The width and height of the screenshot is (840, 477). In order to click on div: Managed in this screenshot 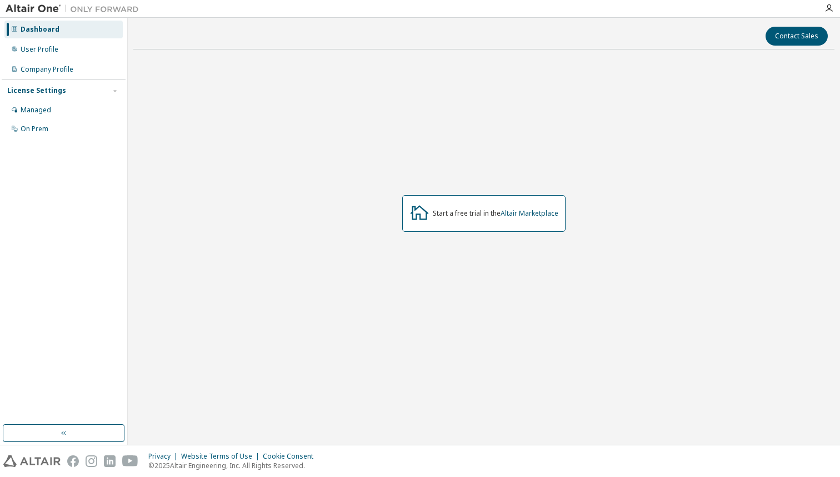, I will do `click(36, 110)`.